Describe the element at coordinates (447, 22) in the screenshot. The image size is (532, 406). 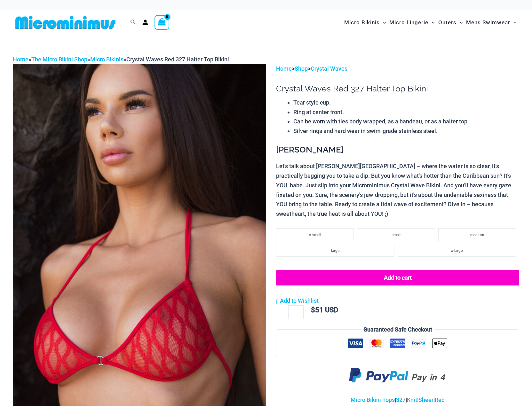
I see `span: Outers` at that location.